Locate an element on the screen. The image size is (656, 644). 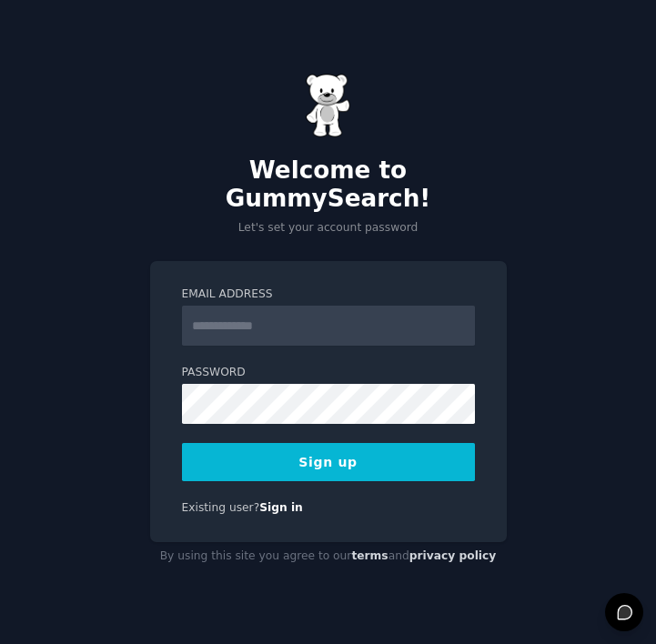
div: By using this site you agree to our and is located at coordinates (328, 556).